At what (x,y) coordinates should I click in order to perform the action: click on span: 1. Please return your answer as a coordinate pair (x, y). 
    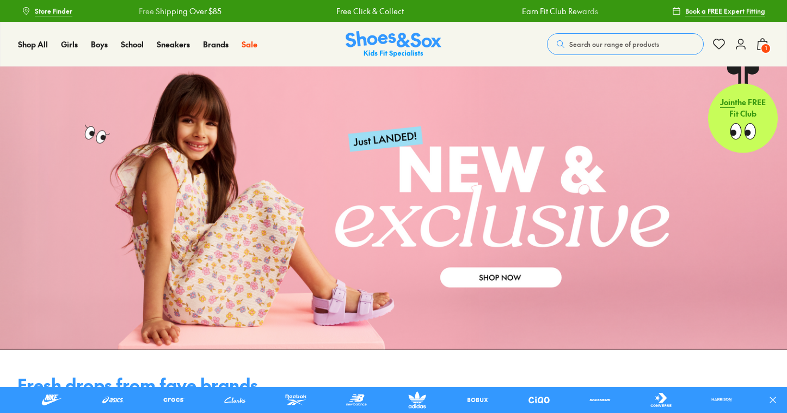
    Looking at the image, I should click on (766, 48).